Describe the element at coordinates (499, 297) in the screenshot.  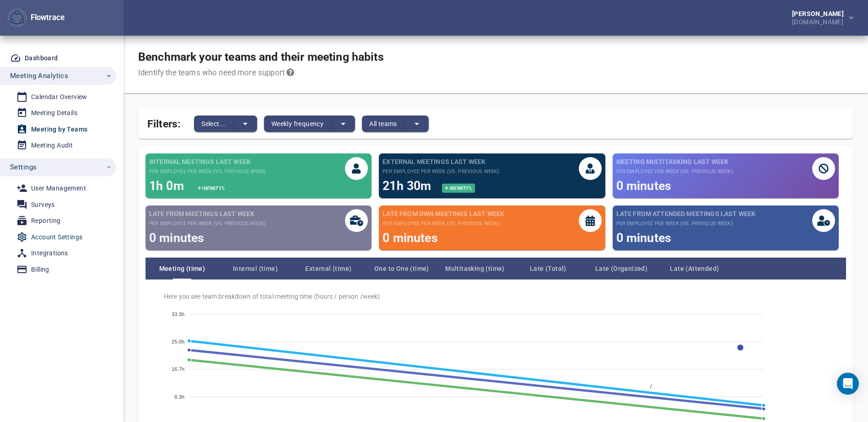
I see `span: Here you see team breakdown of total meeting time (hours / person / week )` at that location.